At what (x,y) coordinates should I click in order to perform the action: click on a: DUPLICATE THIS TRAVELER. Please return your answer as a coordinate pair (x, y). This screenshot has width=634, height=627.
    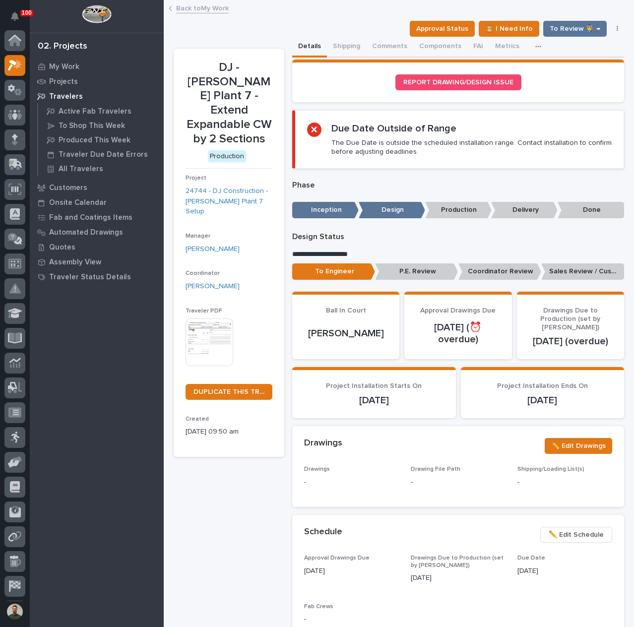
    Looking at the image, I should click on (229, 392).